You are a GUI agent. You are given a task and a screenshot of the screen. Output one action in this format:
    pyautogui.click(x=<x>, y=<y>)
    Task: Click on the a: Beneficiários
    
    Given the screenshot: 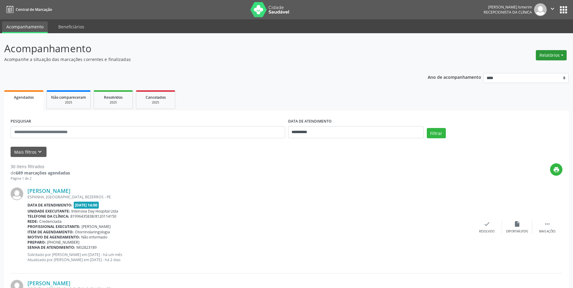 What is the action you would take?
    pyautogui.click(x=71, y=27)
    